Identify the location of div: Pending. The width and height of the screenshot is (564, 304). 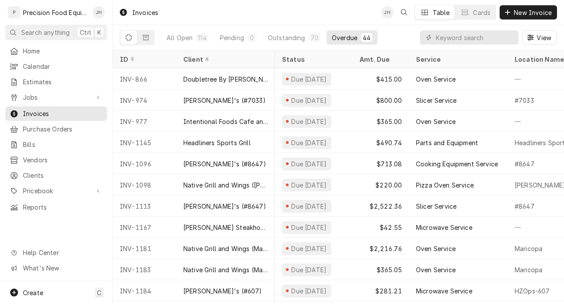
(232, 37).